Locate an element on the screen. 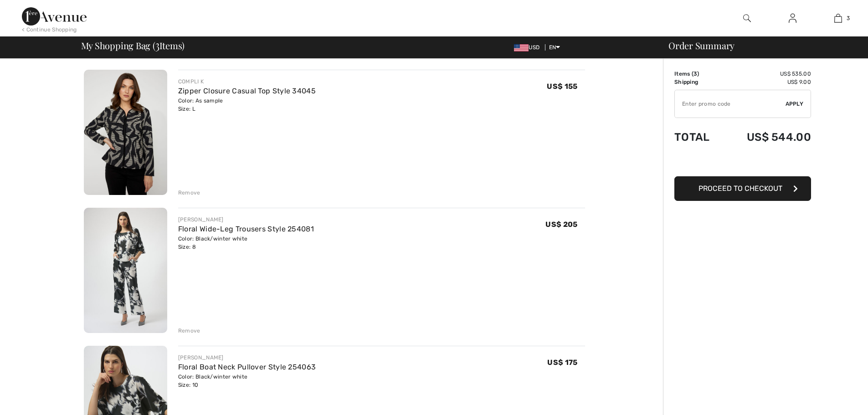 Image resolution: width=868 pixels, height=415 pixels. div: Color: As sample Size: L is located at coordinates (247, 105).